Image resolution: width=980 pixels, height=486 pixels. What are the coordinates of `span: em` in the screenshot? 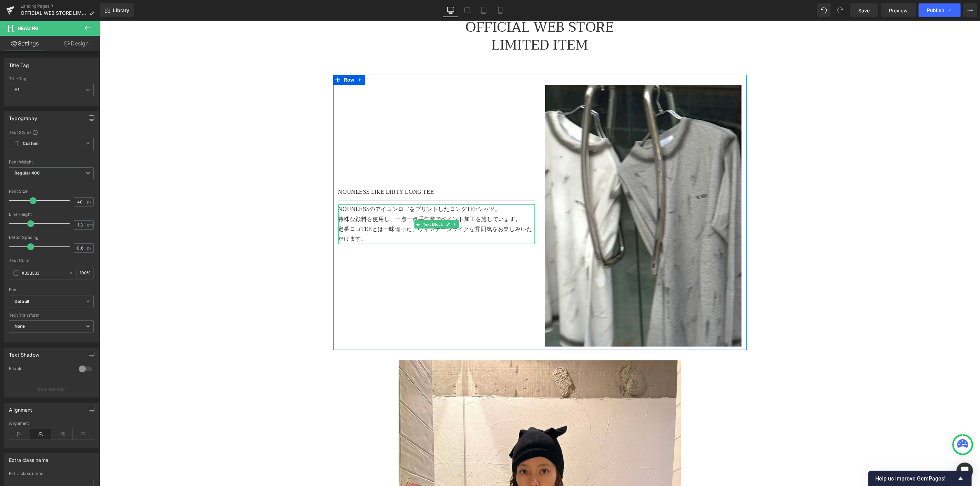 It's located at (89, 225).